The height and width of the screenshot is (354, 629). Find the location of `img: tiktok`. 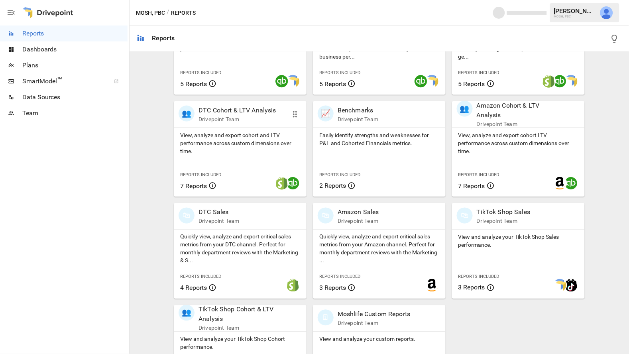

img: tiktok is located at coordinates (571, 285).